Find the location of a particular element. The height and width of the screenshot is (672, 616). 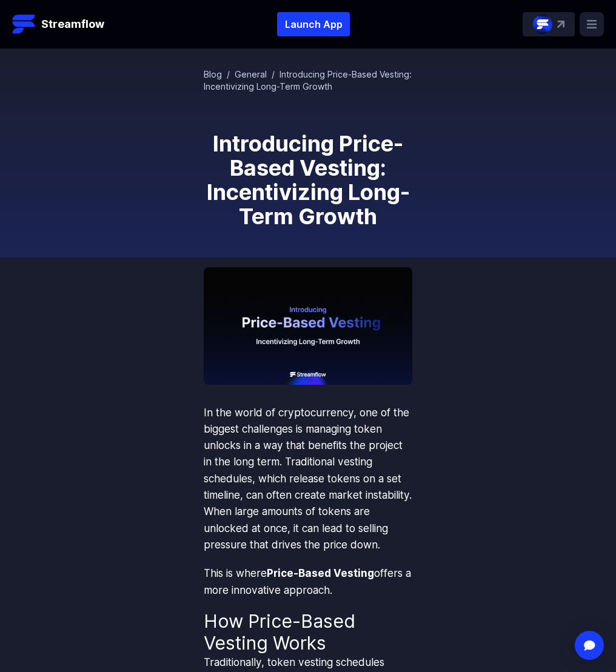

p: This is where offers a more innovative approach. is located at coordinates (308, 581).